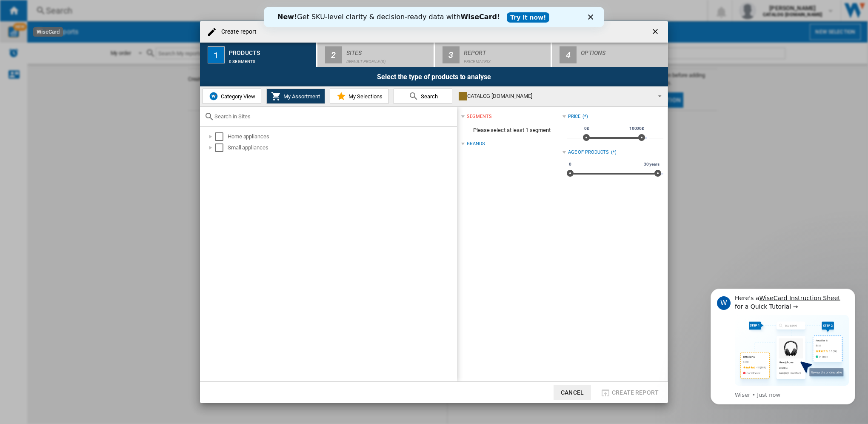 This screenshot has height=424, width=868. What do you see at coordinates (216, 10) in the screenshot?
I see `b: WiseCard!` at bounding box center [216, 10].